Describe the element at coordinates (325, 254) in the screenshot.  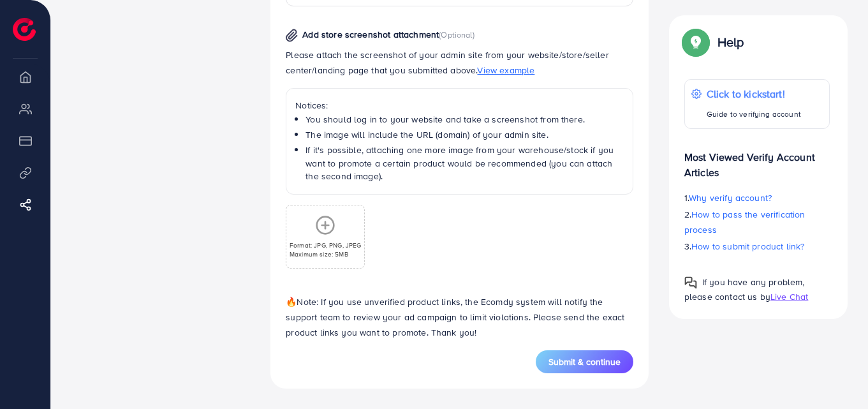
I see `p: Maximum size: 5MB` at that location.